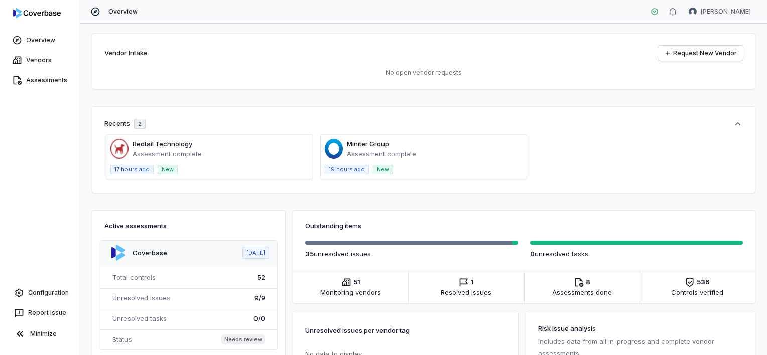  Describe the element at coordinates (692, 12) in the screenshot. I see `img: Shannon LeBlanc avatar` at that location.